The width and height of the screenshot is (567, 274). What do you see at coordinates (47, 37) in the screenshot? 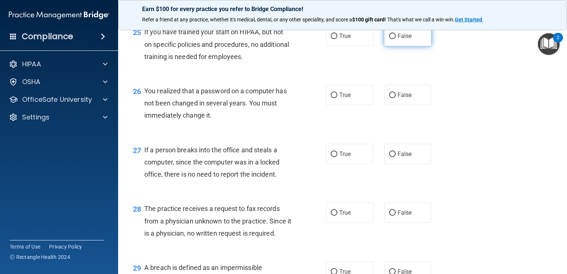
I see `h4: Compliance` at bounding box center [47, 37].